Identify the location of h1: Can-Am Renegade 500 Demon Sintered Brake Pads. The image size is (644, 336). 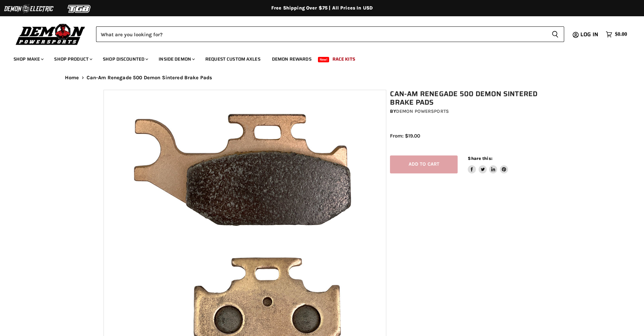
(467, 98).